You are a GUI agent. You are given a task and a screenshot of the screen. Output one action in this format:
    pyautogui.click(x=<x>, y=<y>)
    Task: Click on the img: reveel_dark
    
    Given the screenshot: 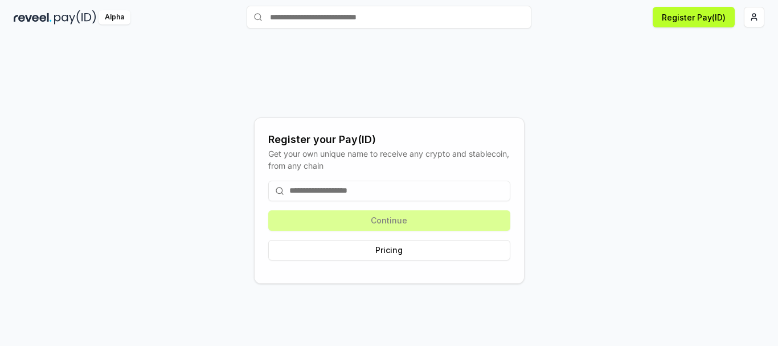 What is the action you would take?
    pyautogui.click(x=32, y=17)
    